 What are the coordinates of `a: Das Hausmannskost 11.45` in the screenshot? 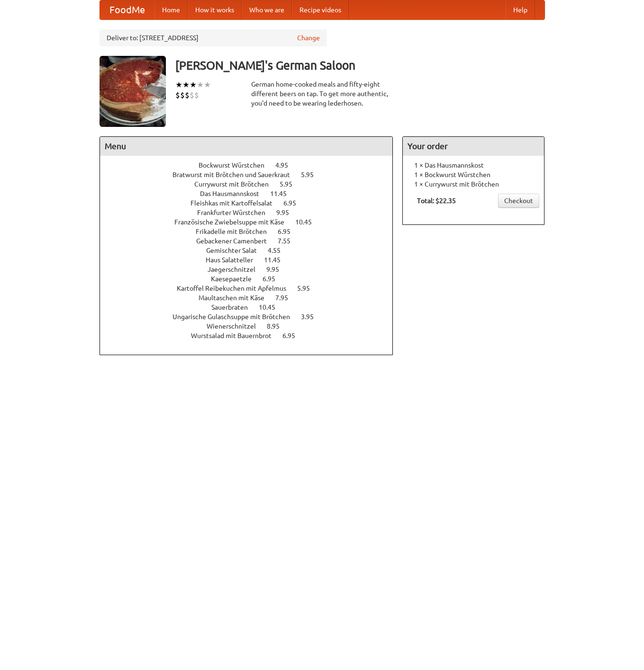 It's located at (252, 194).